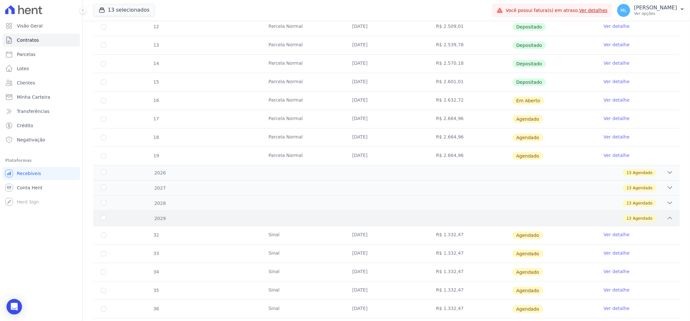  What do you see at coordinates (594, 10) in the screenshot?
I see `a: Ver detalhes` at bounding box center [594, 10].